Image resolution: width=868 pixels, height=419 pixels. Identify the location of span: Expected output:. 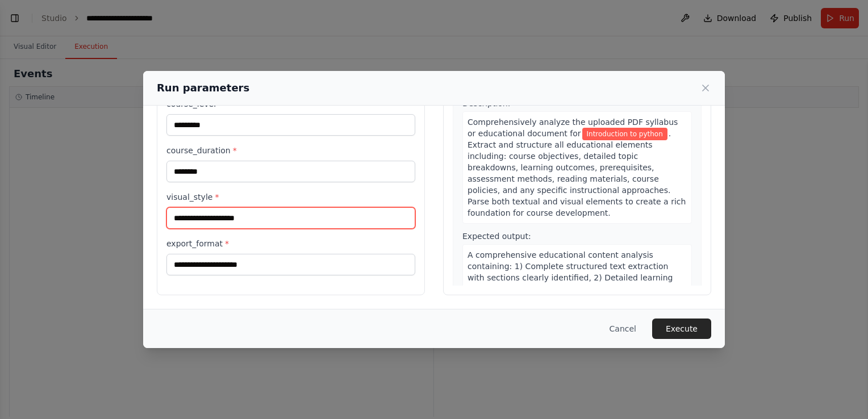
(496, 236).